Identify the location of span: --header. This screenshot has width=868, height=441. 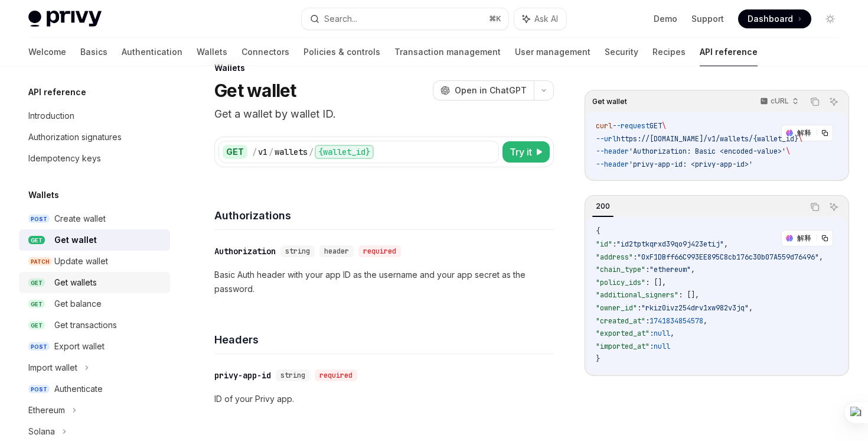
(612, 151).